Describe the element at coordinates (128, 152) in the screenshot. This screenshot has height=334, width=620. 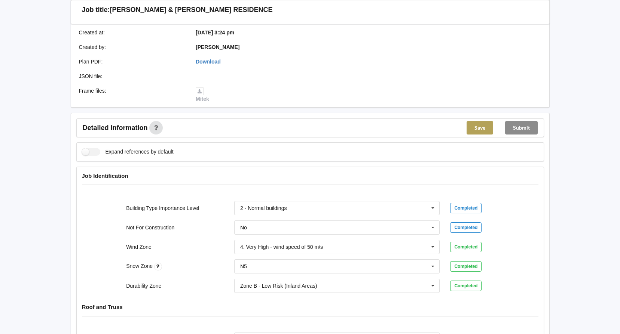
I see `label: Expand references by default` at that location.